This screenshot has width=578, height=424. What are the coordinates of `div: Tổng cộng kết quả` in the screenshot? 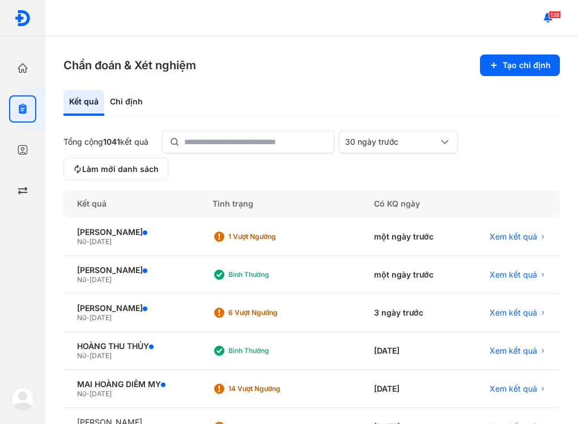 It's located at (106, 142).